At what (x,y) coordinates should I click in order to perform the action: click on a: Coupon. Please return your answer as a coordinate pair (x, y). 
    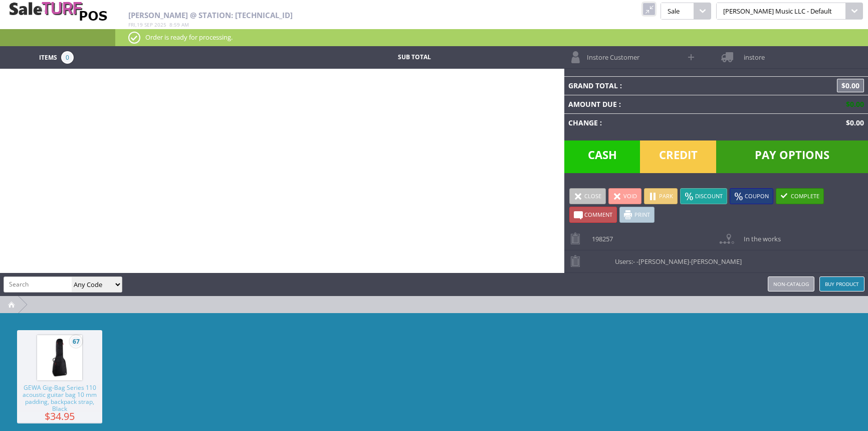
    Looking at the image, I should click on (751, 196).